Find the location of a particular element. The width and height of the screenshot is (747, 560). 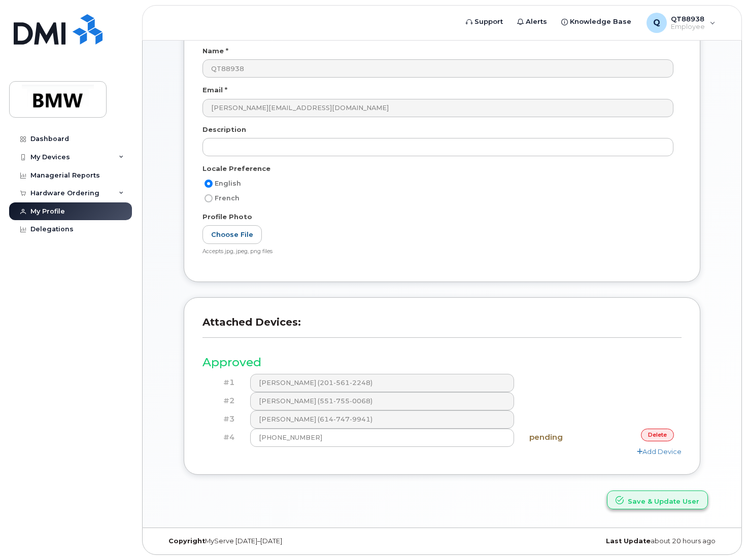

a: Support is located at coordinates (484, 22).